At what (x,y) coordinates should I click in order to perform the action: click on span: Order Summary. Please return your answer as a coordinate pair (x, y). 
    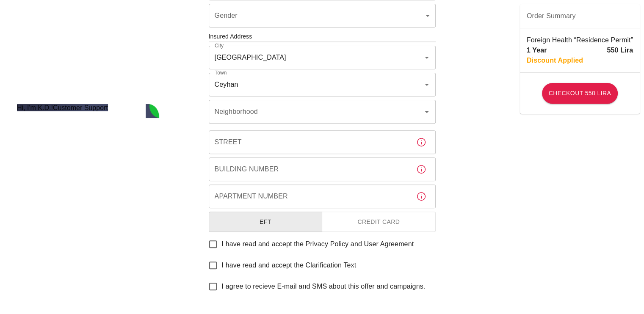
    Looking at the image, I should click on (580, 16).